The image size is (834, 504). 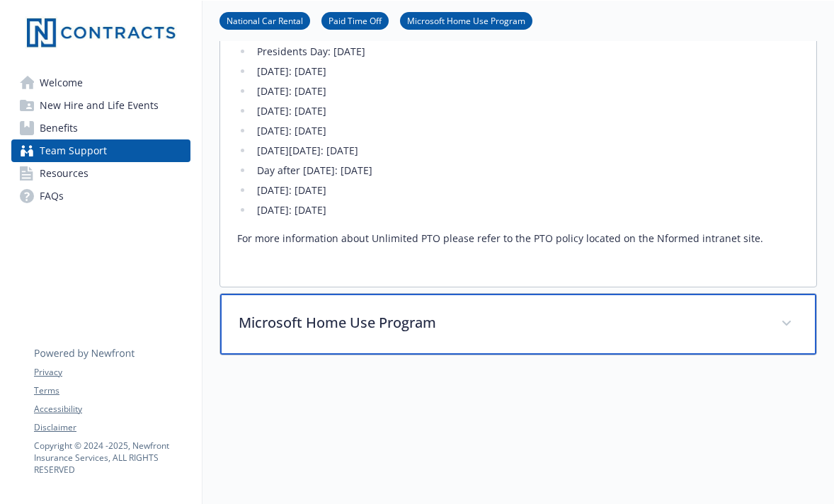 What do you see at coordinates (100, 196) in the screenshot?
I see `a: FAQs` at bounding box center [100, 196].